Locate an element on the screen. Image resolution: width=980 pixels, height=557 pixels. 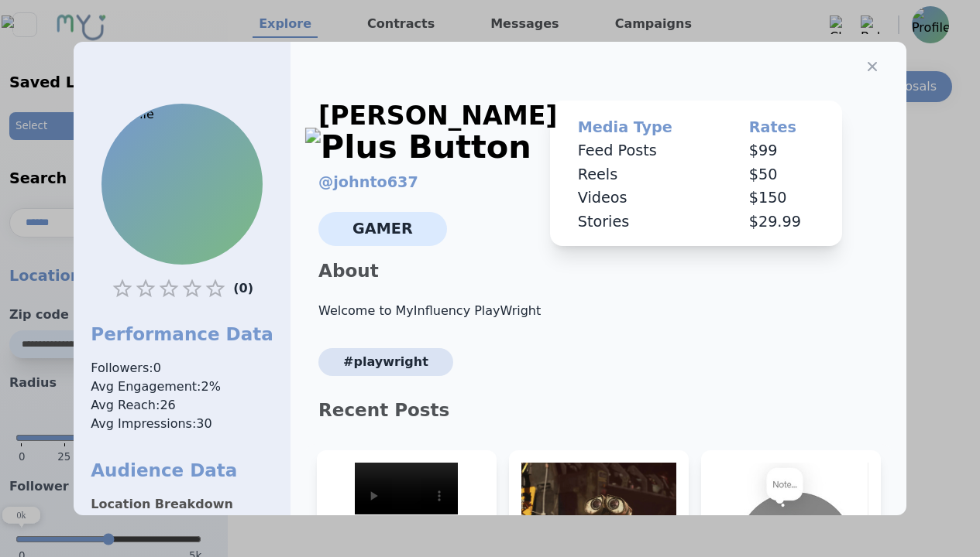
td: Feed Posts is located at coordinates (641, 151).